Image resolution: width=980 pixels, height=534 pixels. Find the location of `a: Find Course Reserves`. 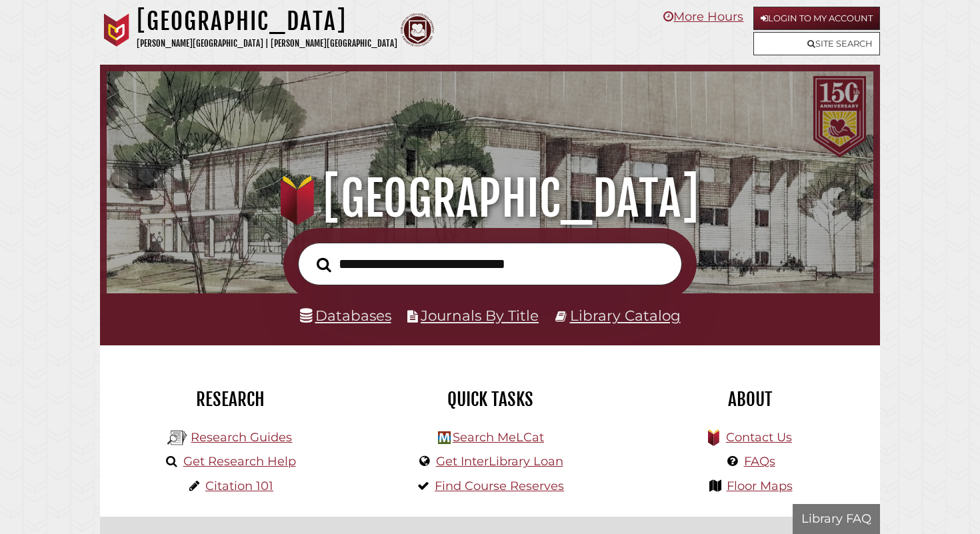

a: Find Course Reserves is located at coordinates (499, 486).